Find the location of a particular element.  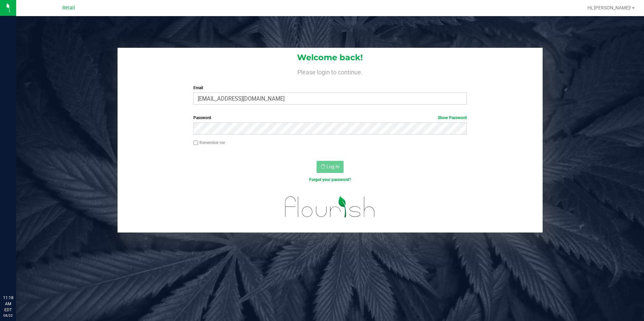

p: 11:18 AM EDT is located at coordinates (8, 304).